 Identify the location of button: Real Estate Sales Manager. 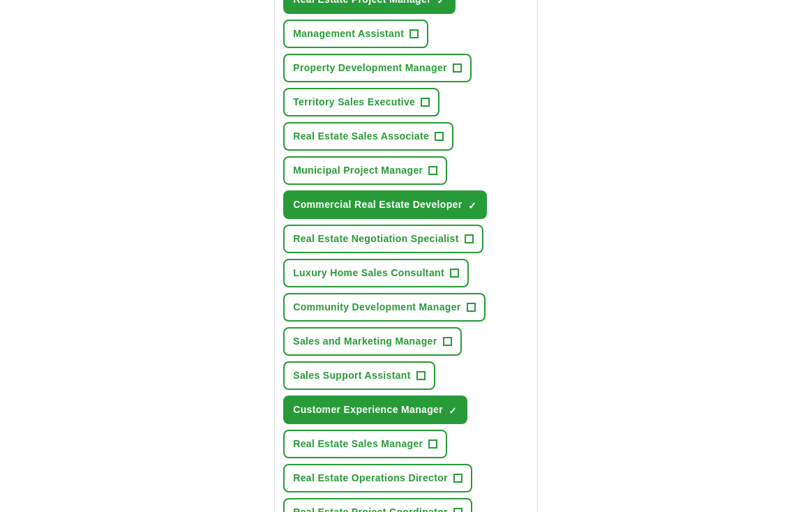
(365, 443).